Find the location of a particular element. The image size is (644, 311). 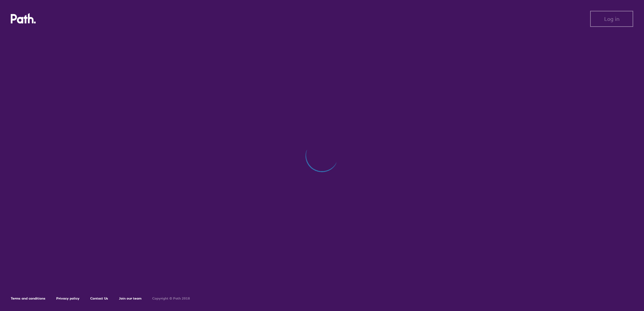

button: Log in is located at coordinates (612, 19).